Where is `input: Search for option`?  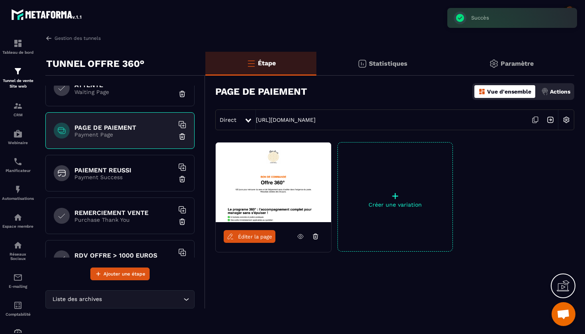 input: Search for option is located at coordinates (142, 299).